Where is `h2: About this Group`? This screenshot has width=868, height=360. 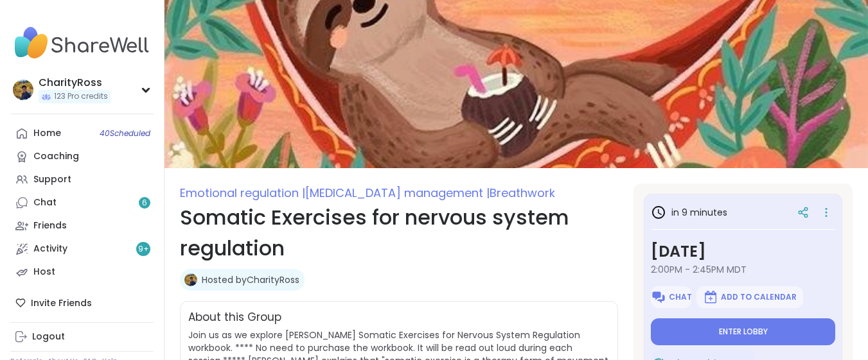
h2: About this Group is located at coordinates (235, 318).